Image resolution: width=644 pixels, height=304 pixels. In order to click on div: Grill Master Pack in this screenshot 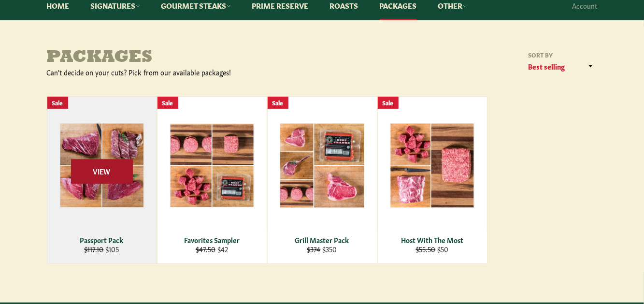, I will do `click(322, 240)`.